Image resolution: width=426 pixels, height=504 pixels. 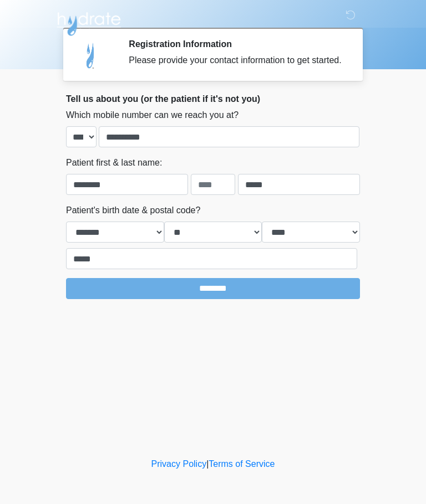 I want to click on img: Agent Avatar, so click(x=91, y=55).